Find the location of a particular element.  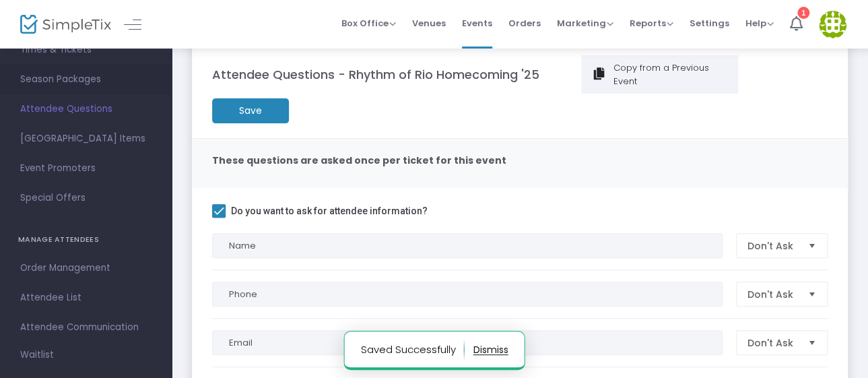

span: Attendee List is located at coordinates (86, 297).